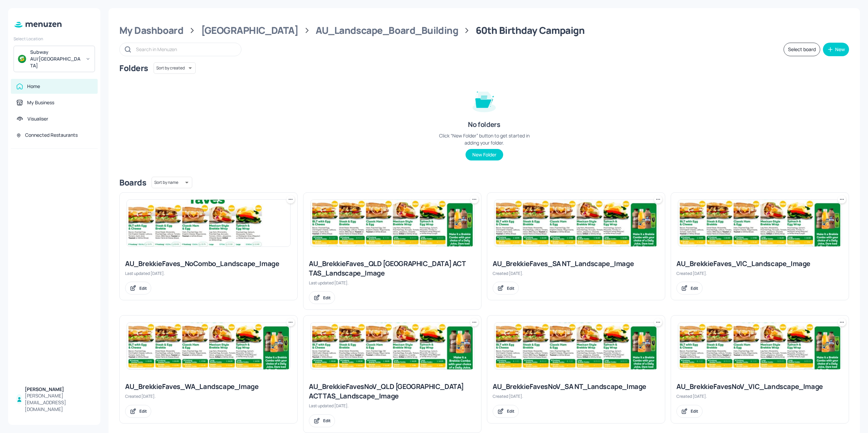 This screenshot has height=433, width=868. I want to click on div: Sort by created, so click(174, 68).